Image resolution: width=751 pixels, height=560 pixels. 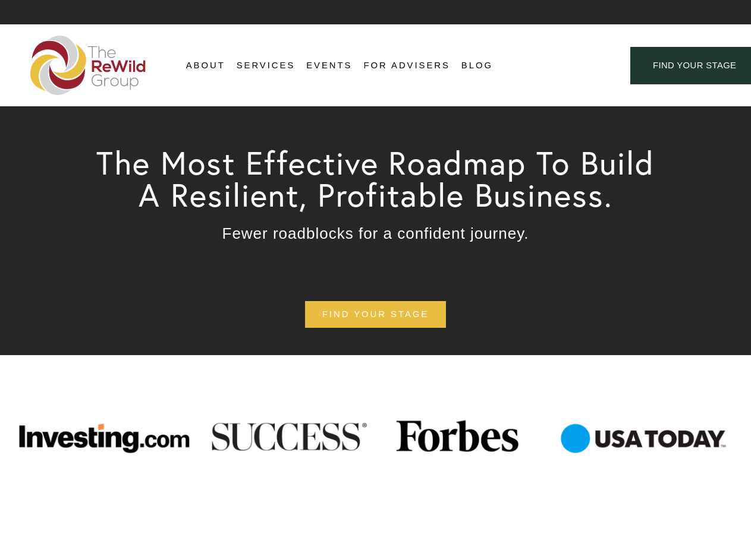 I want to click on a: find your stage, so click(x=375, y=314).